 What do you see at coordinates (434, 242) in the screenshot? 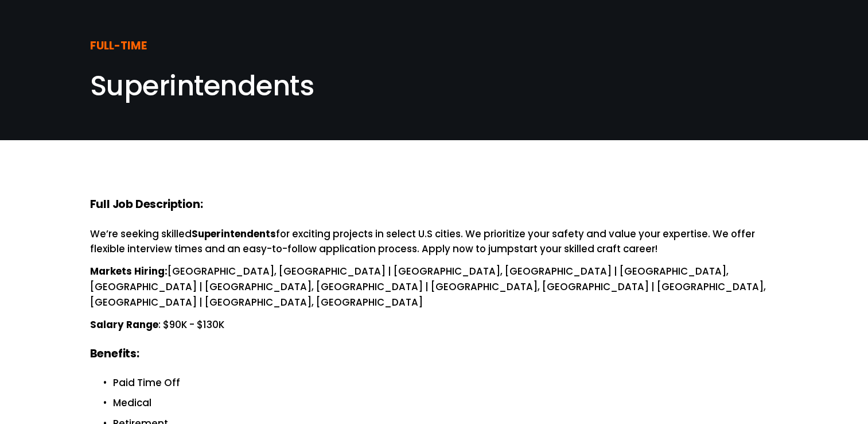
I see `p: We’re seeking skilled for exciting projects in select U.S cities. We prioritize your safety and v...` at bounding box center [434, 242].